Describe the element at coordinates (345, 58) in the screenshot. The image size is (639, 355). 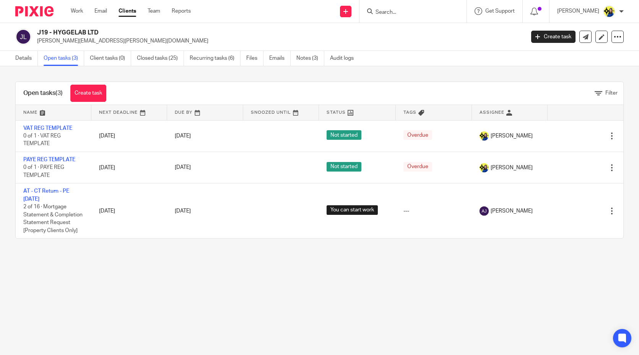
I see `a: Audit logs` at that location.